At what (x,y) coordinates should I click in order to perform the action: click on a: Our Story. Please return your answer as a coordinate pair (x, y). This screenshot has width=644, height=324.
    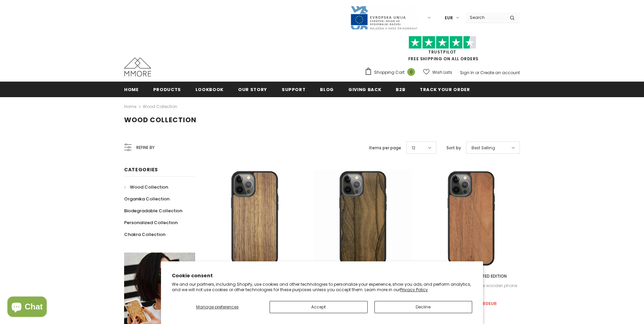
    Looking at the image, I should click on (253, 89).